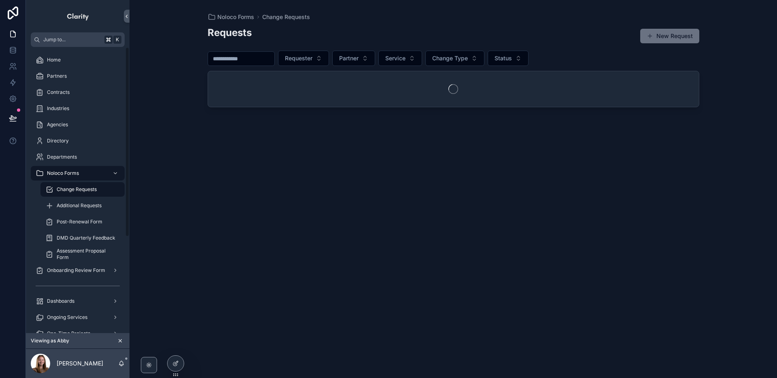 The image size is (777, 378). I want to click on a: DMD Quarterly Feedback, so click(83, 238).